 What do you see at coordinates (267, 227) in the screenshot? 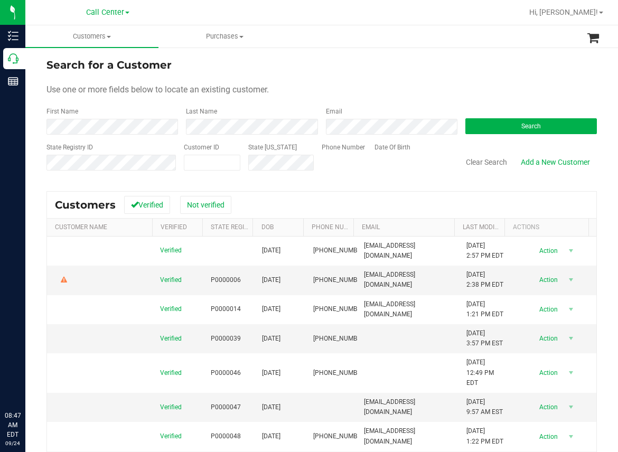
I see `a: DOB` at bounding box center [267, 227].